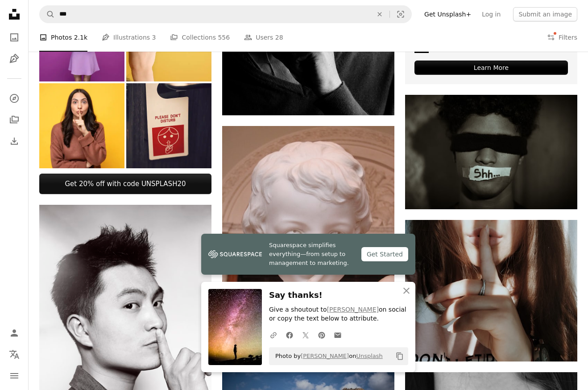 The image size is (588, 390). I want to click on a: Unsplash, so click(369, 356).